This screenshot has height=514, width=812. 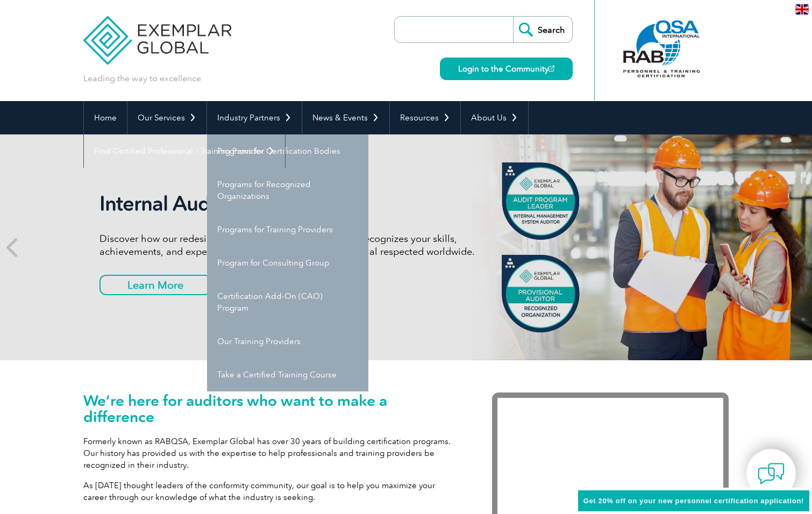 What do you see at coordinates (346, 118) in the screenshot?
I see `a: News & Events` at bounding box center [346, 118].